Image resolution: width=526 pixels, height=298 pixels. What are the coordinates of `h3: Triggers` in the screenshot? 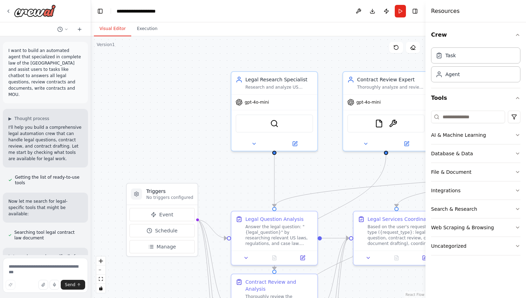 It's located at (170, 191).